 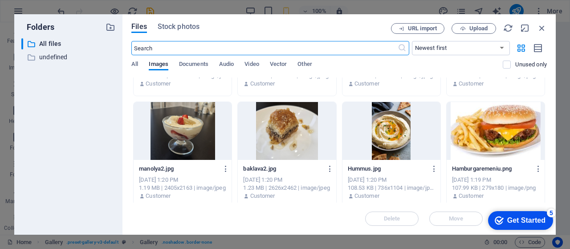 I want to click on i: Create new folder, so click(x=111, y=27).